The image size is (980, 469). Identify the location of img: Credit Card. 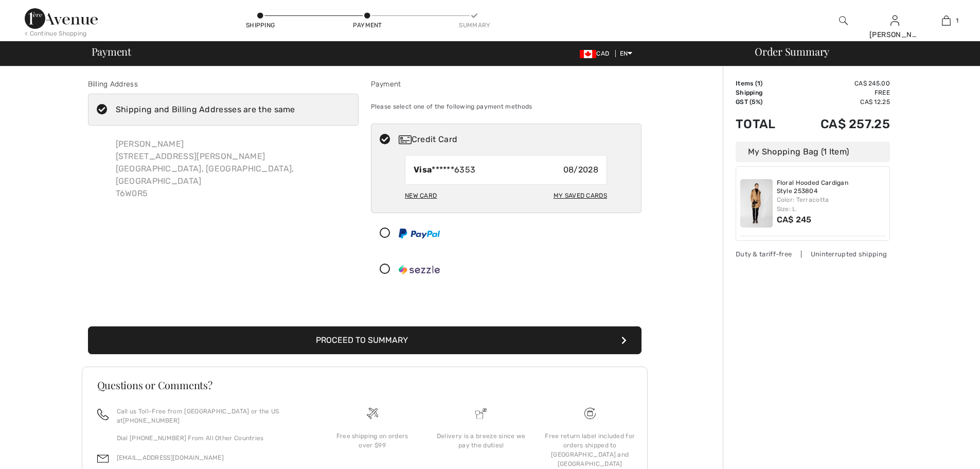
(405, 140).